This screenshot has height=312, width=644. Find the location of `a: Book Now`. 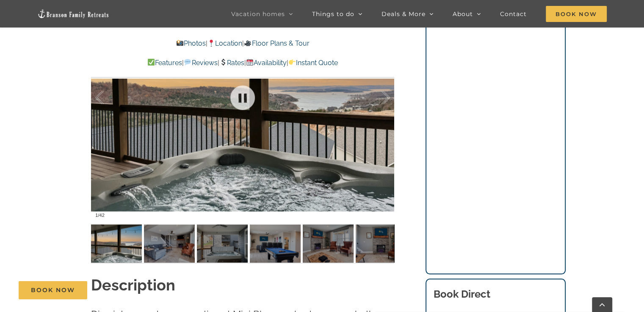

a: Book Now is located at coordinates (53, 290).